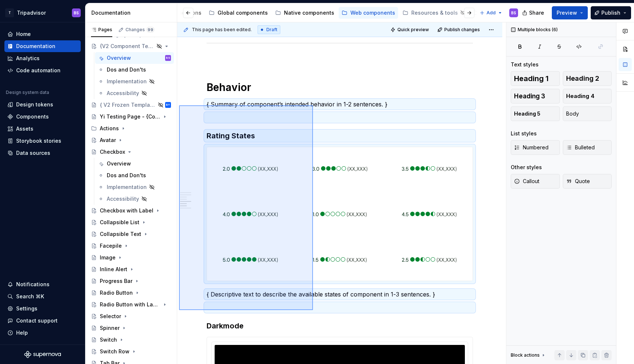  Describe the element at coordinates (112, 152) in the screenshot. I see `div: Checkbox` at that location.